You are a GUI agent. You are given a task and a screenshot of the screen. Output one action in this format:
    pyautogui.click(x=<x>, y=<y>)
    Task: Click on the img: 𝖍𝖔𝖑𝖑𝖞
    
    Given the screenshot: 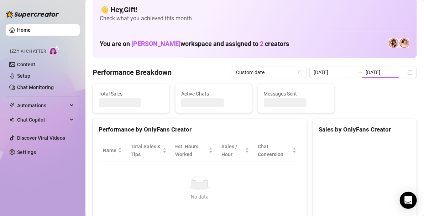 What is the action you would take?
    pyautogui.click(x=405, y=43)
    